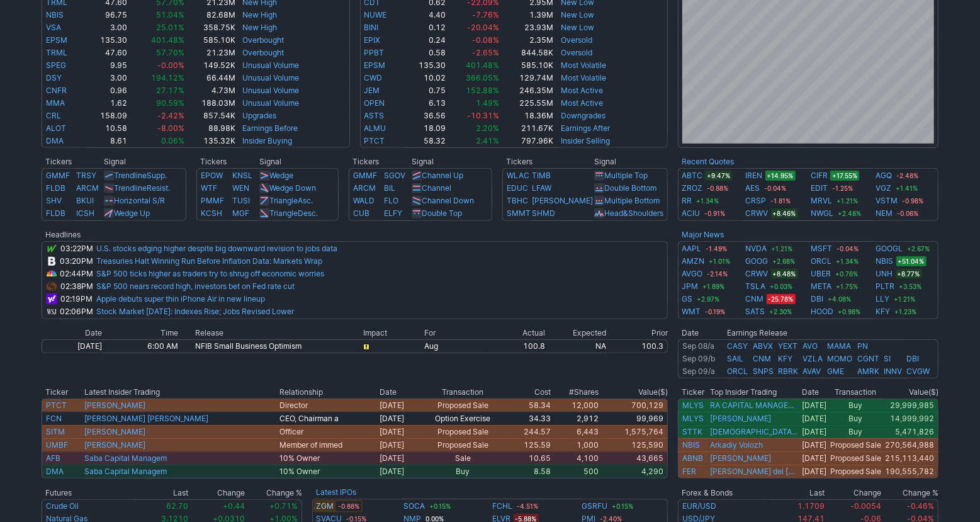 The width and height of the screenshot is (980, 522). Describe the element at coordinates (718, 176) in the screenshot. I see `span: +9.47%` at that location.